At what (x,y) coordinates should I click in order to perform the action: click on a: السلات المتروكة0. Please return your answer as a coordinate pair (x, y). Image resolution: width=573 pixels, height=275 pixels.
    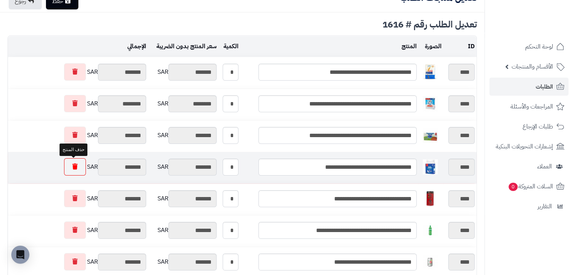
    Looking at the image, I should click on (529, 187).